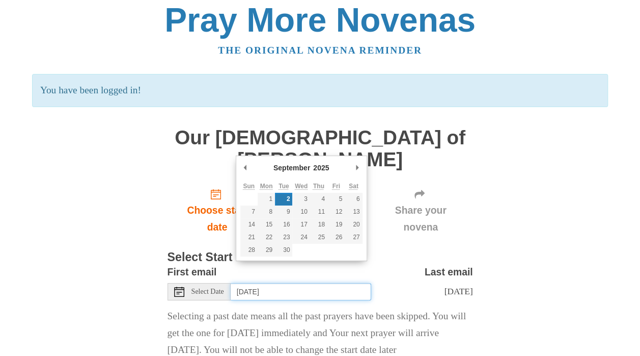  I want to click on abbr: Friday, so click(336, 186).